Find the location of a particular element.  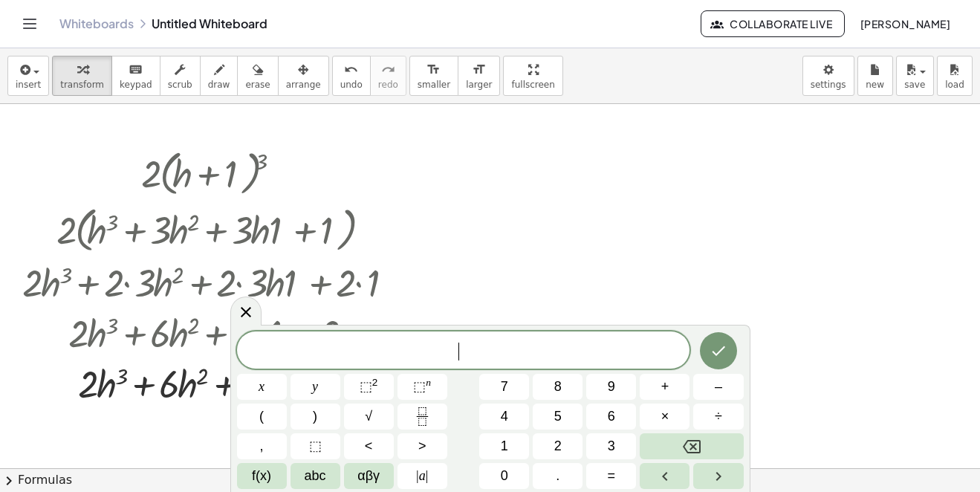

button: Plus is located at coordinates (664, 387).